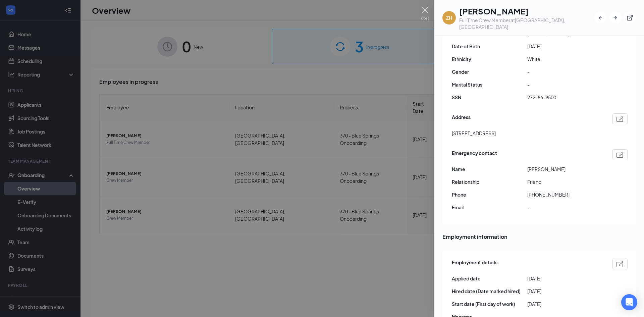 The height and width of the screenshot is (317, 644). What do you see at coordinates (490, 182) in the screenshot?
I see `span: Relationship` at bounding box center [490, 182].